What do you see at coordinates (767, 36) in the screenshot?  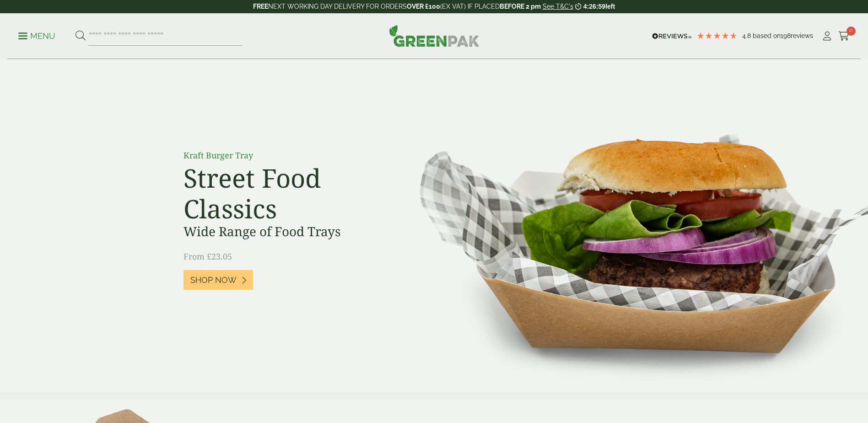 I see `span: Based on` at bounding box center [767, 36].